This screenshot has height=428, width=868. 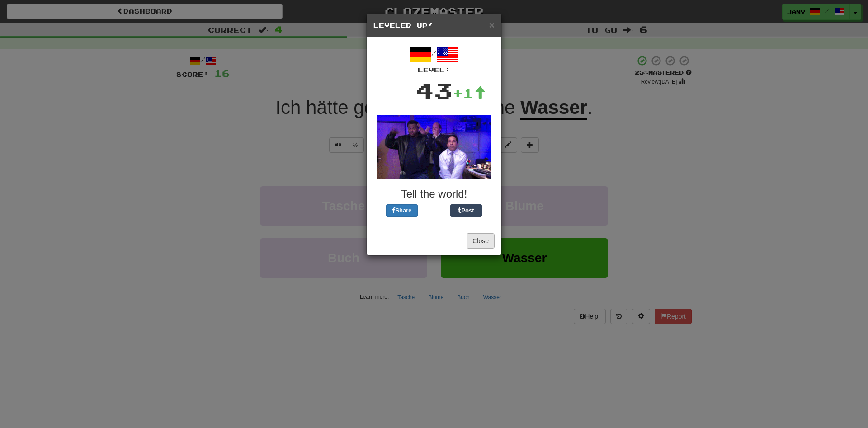 I want to click on img: office-a80e9430007fca076a14268f5cfaac02a5711bd98b344892871d2edf63981756.gif, so click(x=434, y=147).